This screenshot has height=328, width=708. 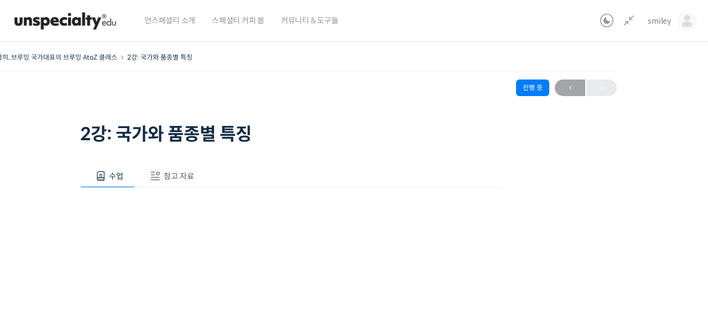 What do you see at coordinates (160, 57) in the screenshot?
I see `a: 2강: 국가와 품종별 특징` at bounding box center [160, 57].